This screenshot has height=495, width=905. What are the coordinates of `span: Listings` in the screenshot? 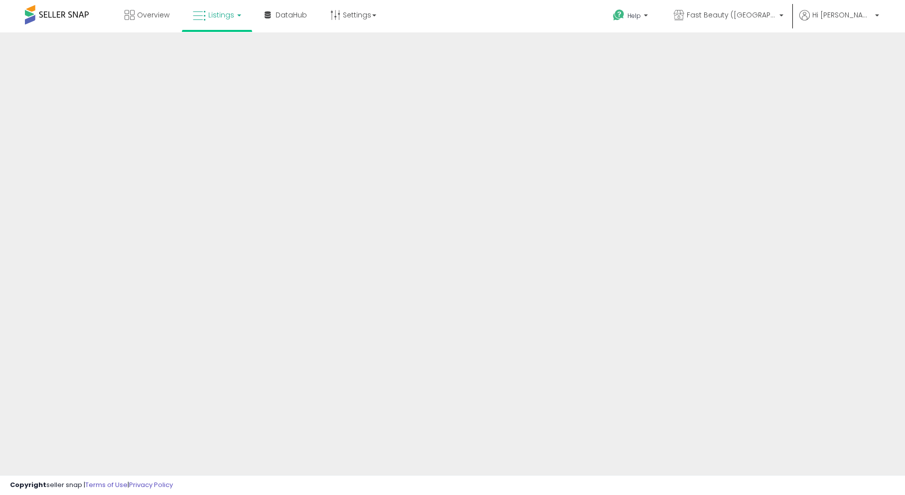 It's located at (221, 15).